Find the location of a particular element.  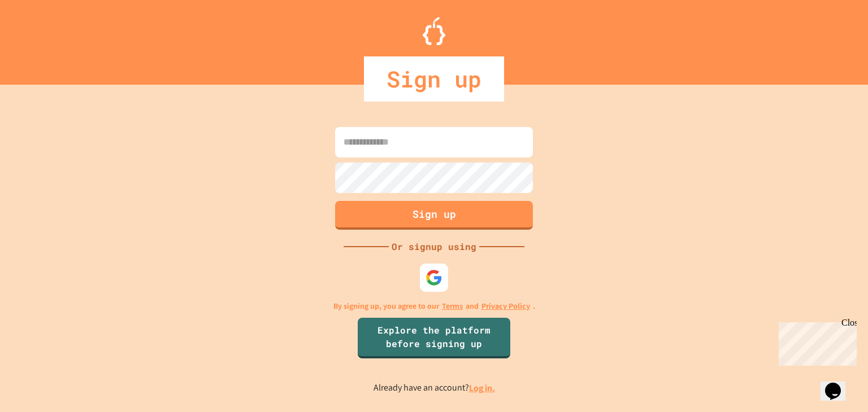

div: Sign up is located at coordinates (434, 79).